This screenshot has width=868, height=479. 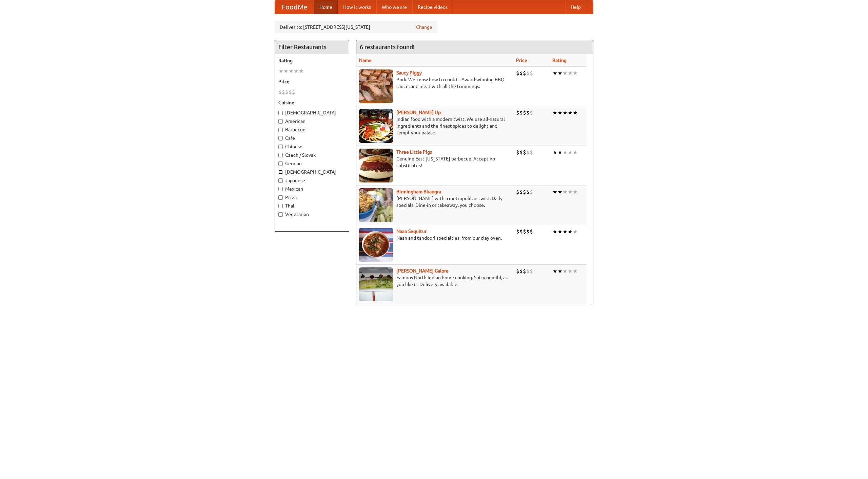 What do you see at coordinates (280, 147) in the screenshot?
I see `input: Chinese` at bounding box center [280, 147].